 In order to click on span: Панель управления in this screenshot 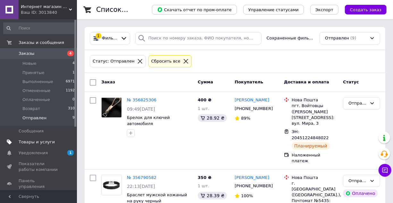, I will do `click(39, 184)`.